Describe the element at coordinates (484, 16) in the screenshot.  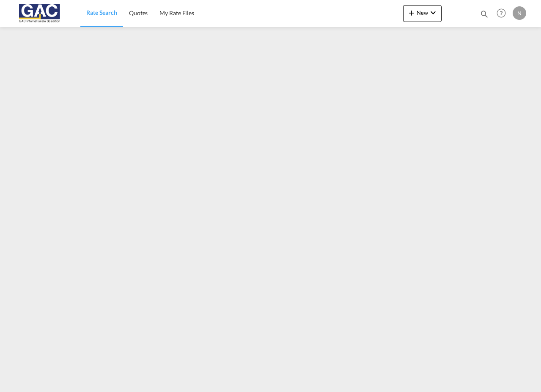
I see `div: icon-magnify` at that location.